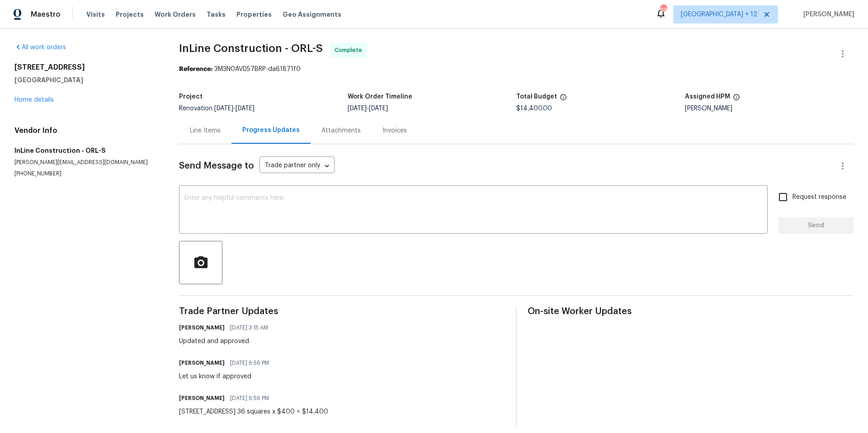  I want to click on div: Invoices, so click(395, 130).